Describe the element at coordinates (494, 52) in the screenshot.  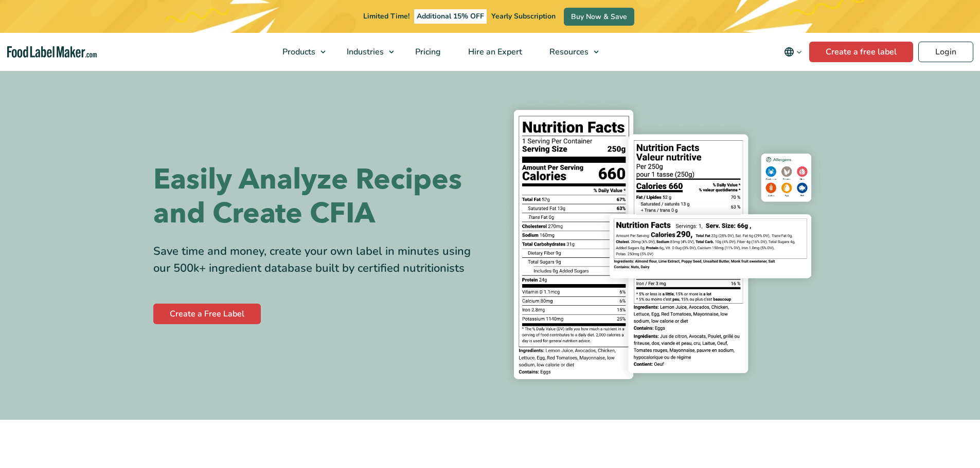
I see `span: Hire an Expert` at that location.